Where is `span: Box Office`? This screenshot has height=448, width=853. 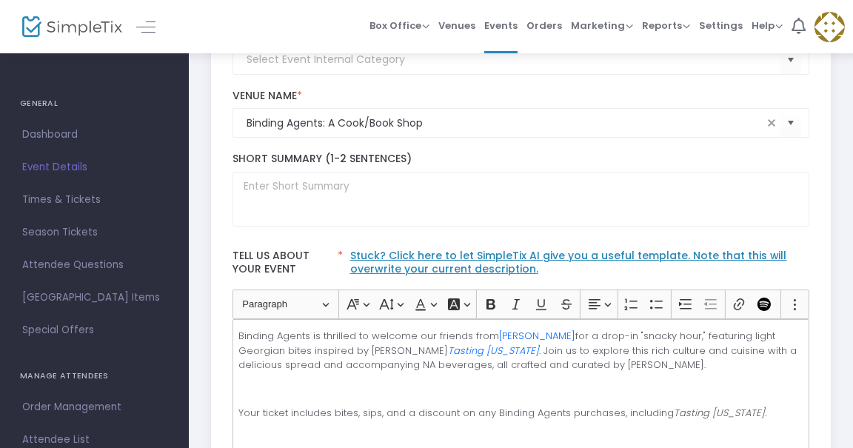
span: Box Office is located at coordinates (399, 25).